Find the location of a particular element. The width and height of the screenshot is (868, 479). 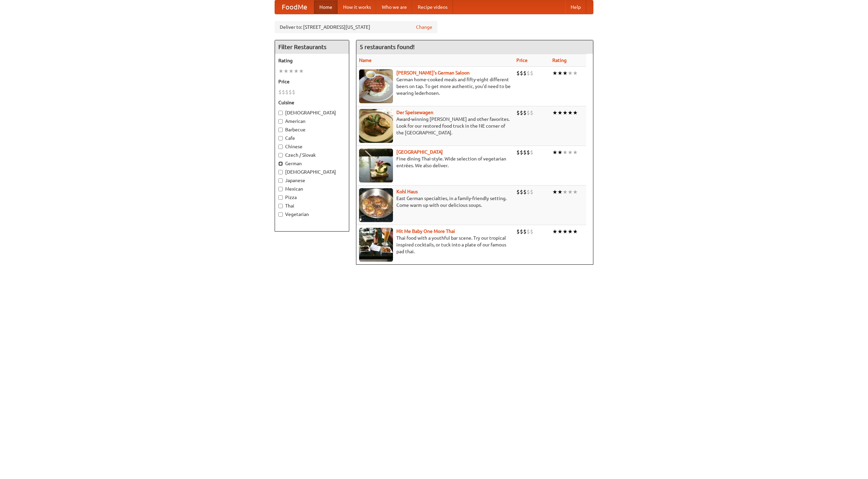

a: Recipe videos is located at coordinates (432, 7).